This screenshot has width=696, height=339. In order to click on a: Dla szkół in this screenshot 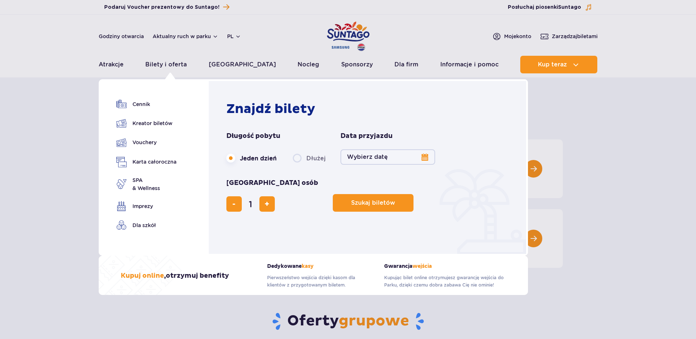, I will do `click(146, 225)`.